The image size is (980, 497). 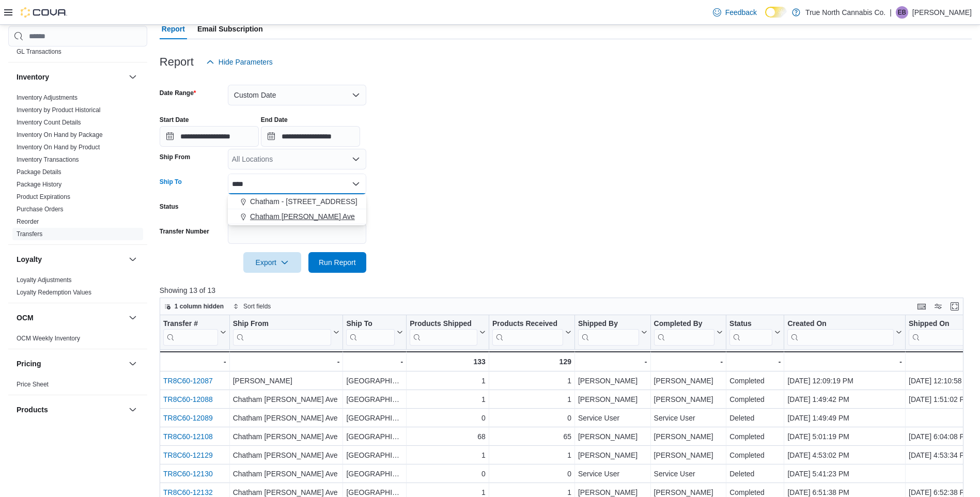 What do you see at coordinates (32, 384) in the screenshot?
I see `a: Price Sheet` at bounding box center [32, 384].